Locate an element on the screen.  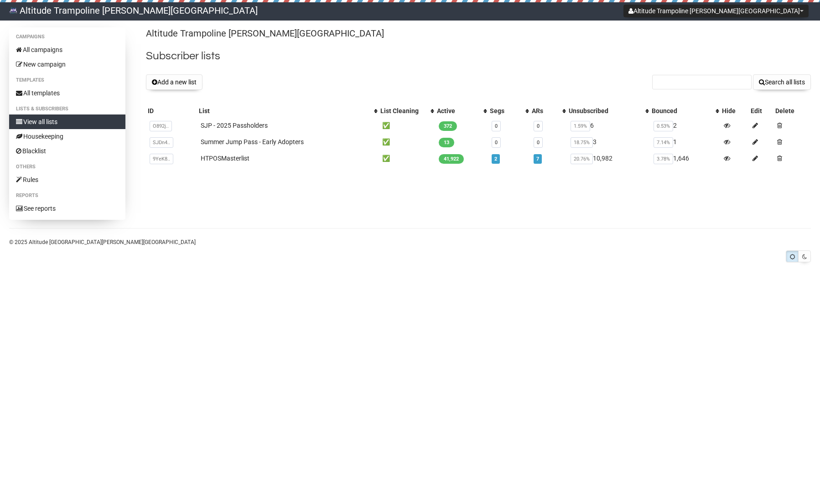
div: Hide is located at coordinates (735, 111).